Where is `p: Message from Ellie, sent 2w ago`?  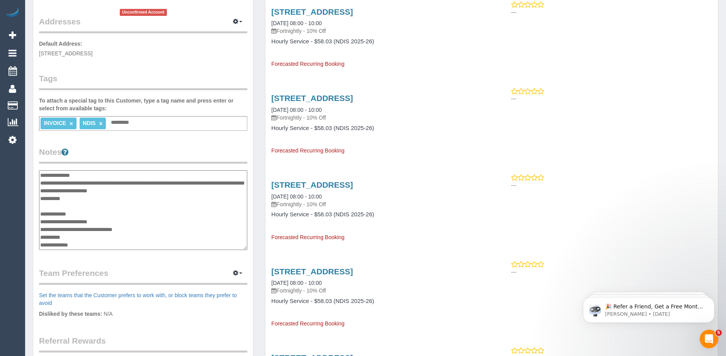
p: Message from Ellie, sent 2w ago is located at coordinates (84, 33).